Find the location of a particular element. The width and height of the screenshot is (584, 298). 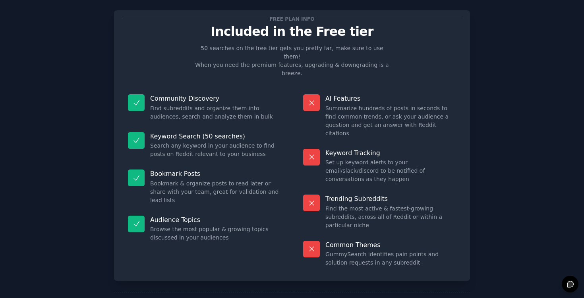

p: Keyword Search (50 searches) is located at coordinates (215, 136).